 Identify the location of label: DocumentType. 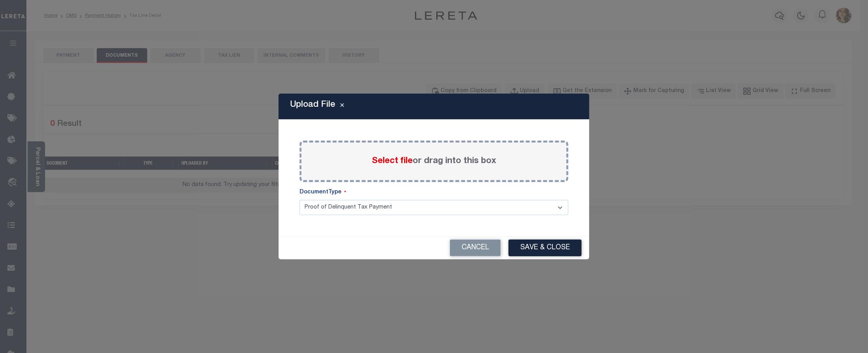
(323, 193).